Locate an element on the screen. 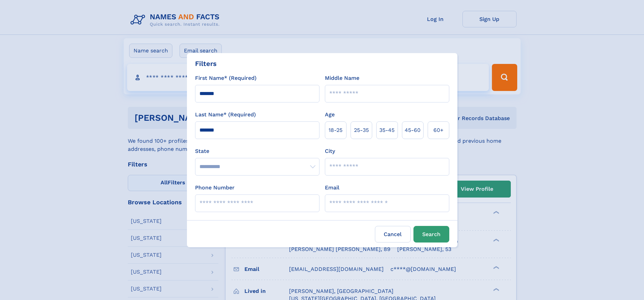 Image resolution: width=644 pixels, height=300 pixels. label: City is located at coordinates (330, 151).